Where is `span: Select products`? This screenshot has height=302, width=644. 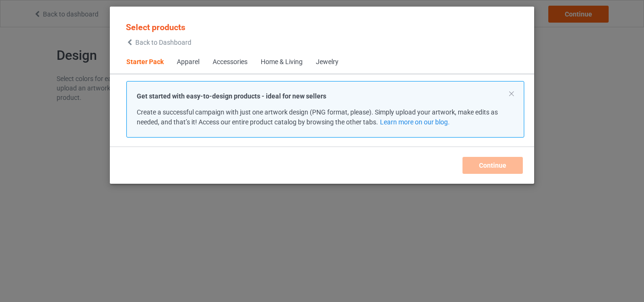
span: Select products is located at coordinates (155, 27).